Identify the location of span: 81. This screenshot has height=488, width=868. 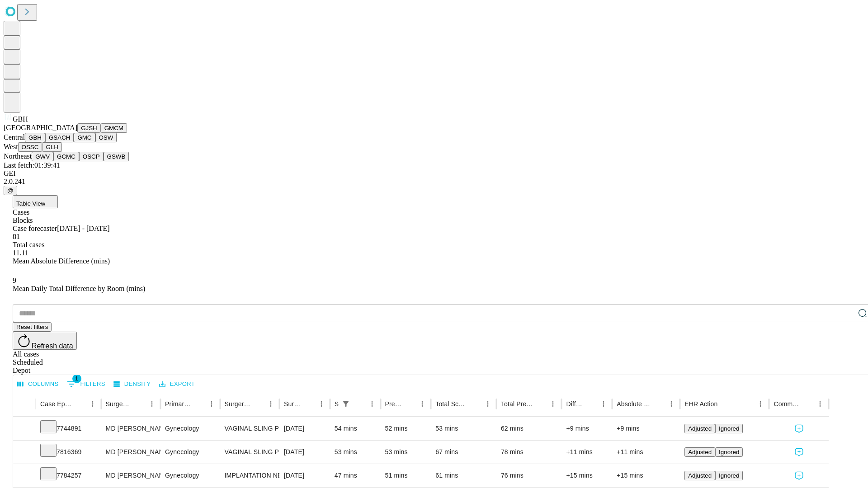
(17, 236).